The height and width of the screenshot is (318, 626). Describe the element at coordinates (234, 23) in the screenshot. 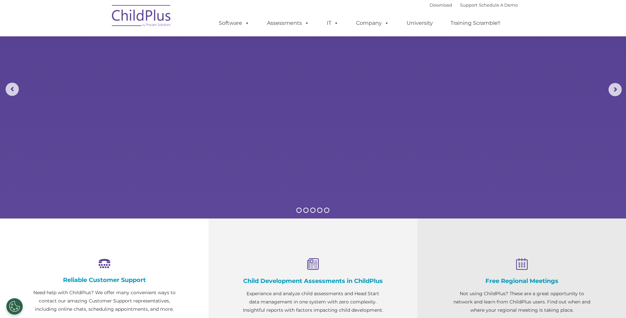

I see `a: Software` at that location.